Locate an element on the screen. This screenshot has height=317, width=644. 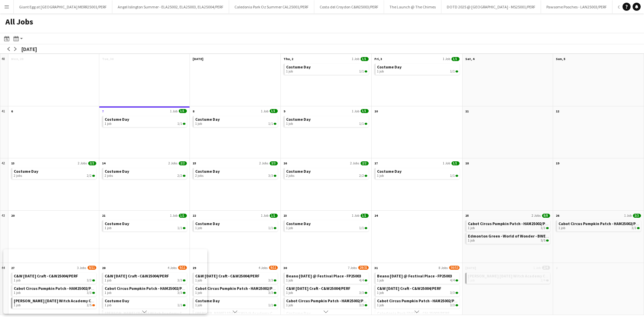
span: Beano Halloween @ Festival Place - FP25003 is located at coordinates (324, 275).